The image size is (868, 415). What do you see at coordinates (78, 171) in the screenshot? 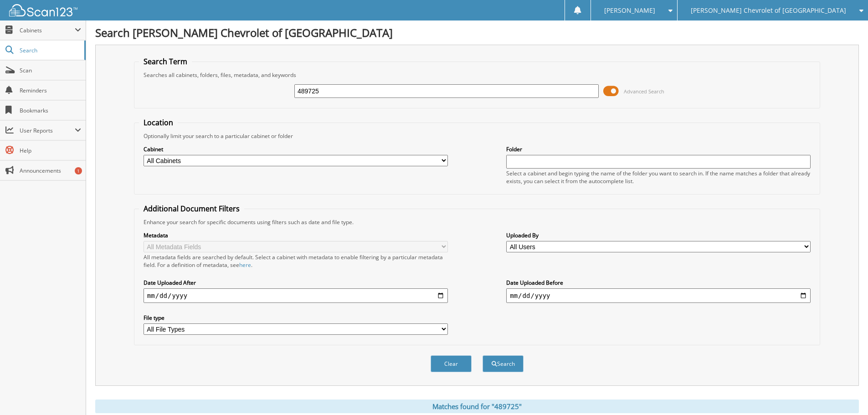
I see `div: 1` at bounding box center [78, 171].